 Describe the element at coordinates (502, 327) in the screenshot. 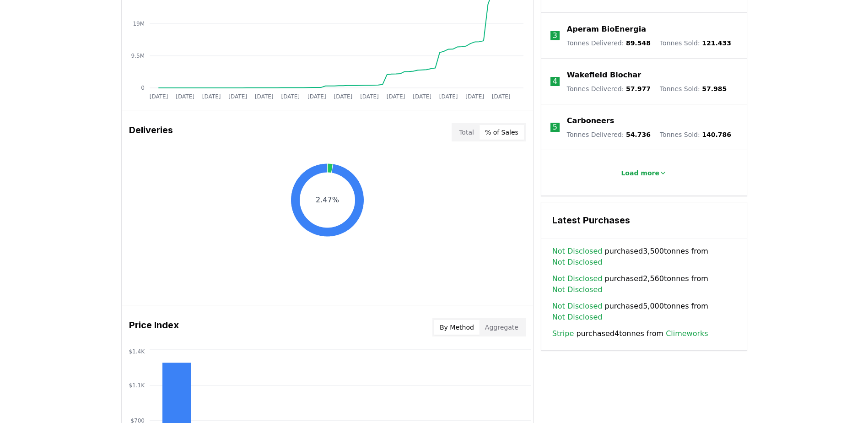

I see `button: Aggregate` at that location.